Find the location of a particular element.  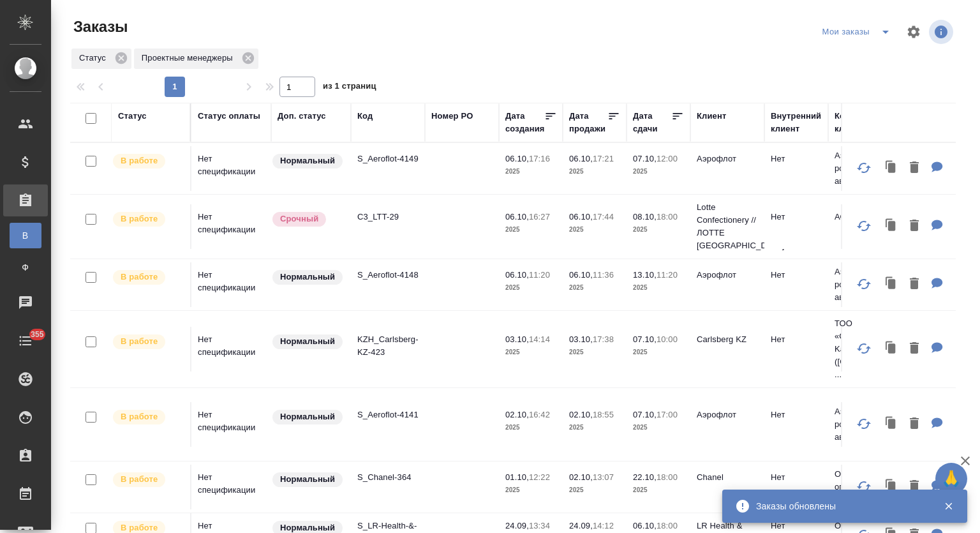

div: Дата продажи is located at coordinates (588, 122).